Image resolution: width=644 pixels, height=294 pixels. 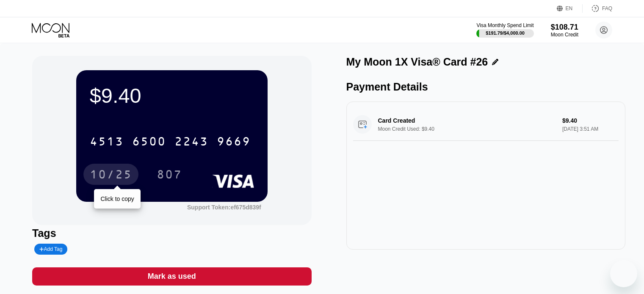 What do you see at coordinates (224, 207) in the screenshot?
I see `div: Support Token:ef675d839f` at bounding box center [224, 207].